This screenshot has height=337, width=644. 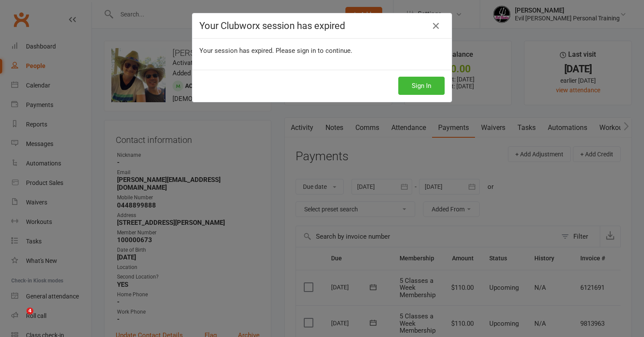 What do you see at coordinates (322, 26) in the screenshot?
I see `h4: Your Clubworx session has expired` at bounding box center [322, 26].